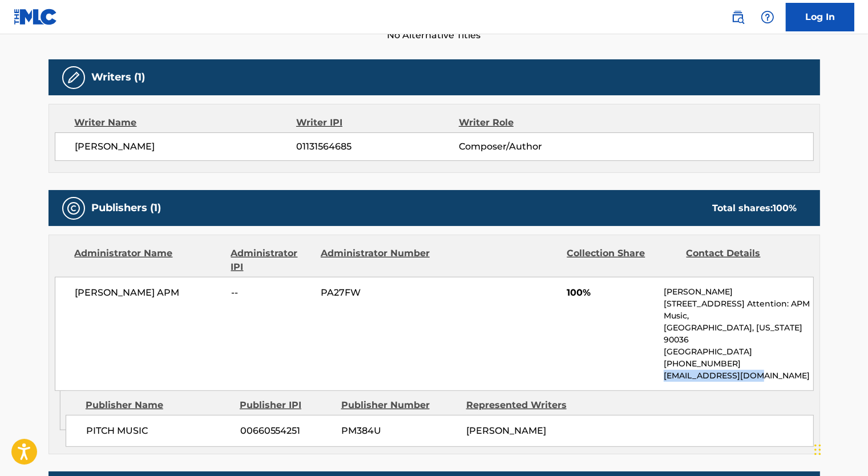  I want to click on span: 100 %, so click(785, 207).